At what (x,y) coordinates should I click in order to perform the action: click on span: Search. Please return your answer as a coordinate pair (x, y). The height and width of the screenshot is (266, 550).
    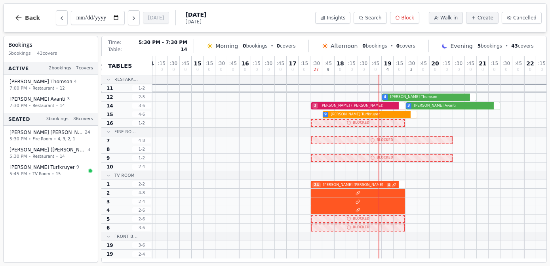
    Looking at the image, I should click on (373, 18).